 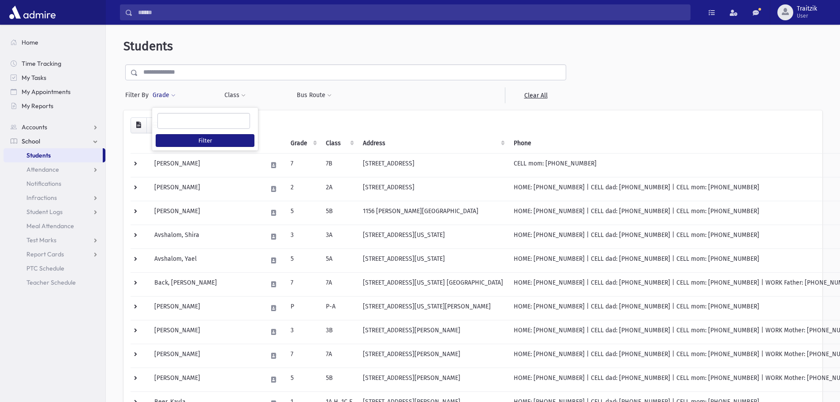 I want to click on a: My Reports, so click(x=54, y=106).